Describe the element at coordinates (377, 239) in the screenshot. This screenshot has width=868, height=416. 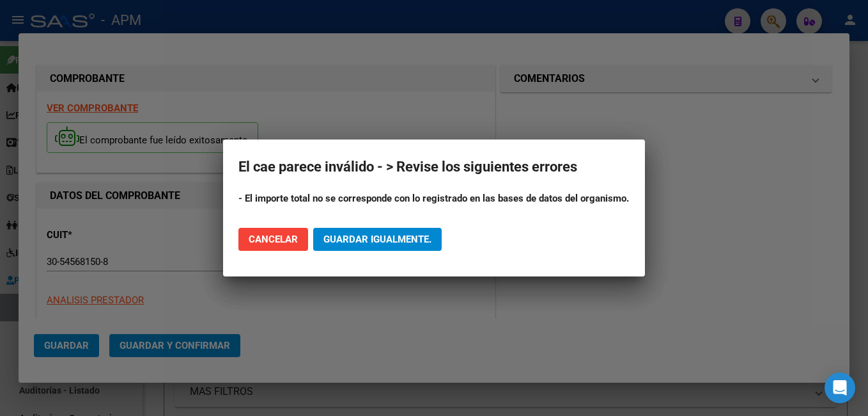
I see `span: Guardar igualmente.` at that location.